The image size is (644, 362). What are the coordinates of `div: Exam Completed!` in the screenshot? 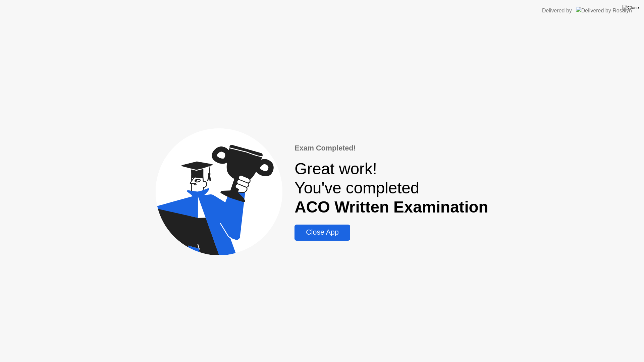 It's located at (391, 148).